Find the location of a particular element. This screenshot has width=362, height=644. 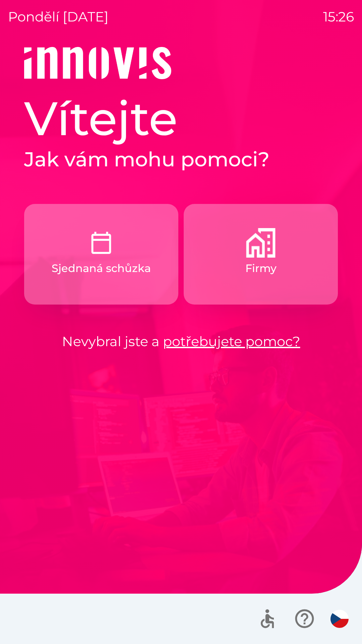

img: cs flag is located at coordinates (339, 619).